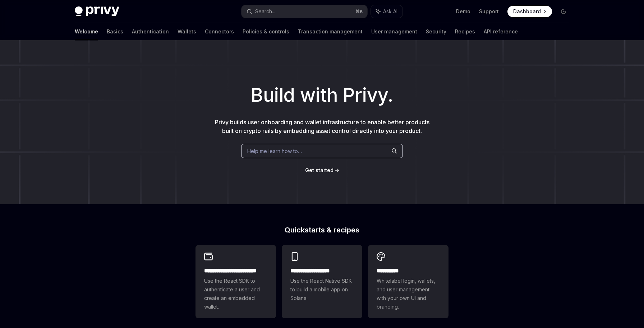  I want to click on a: Welcome, so click(86, 31).